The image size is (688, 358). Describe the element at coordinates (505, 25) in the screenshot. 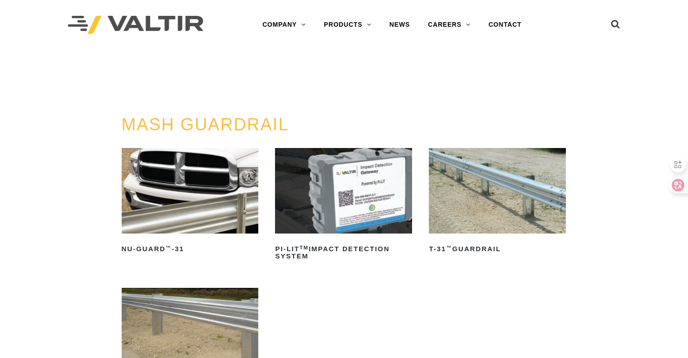

I see `a: CONTACT` at that location.